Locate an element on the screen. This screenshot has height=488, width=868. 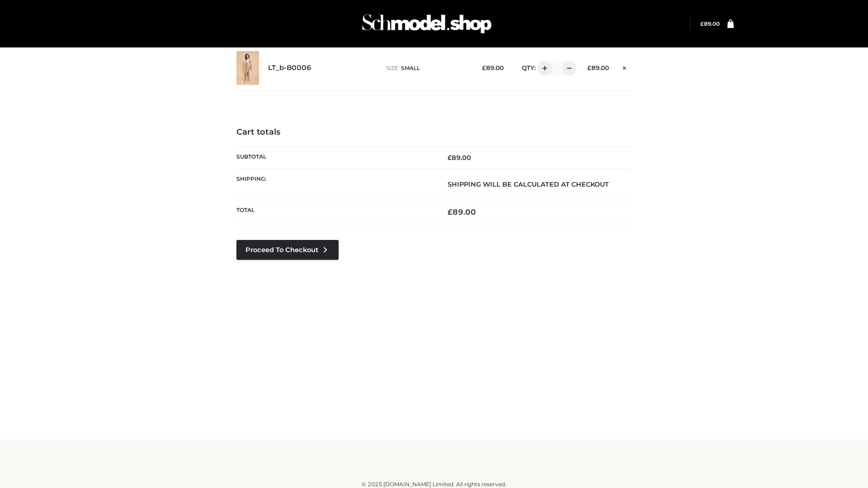
th: Subtotal is located at coordinates (335, 158).